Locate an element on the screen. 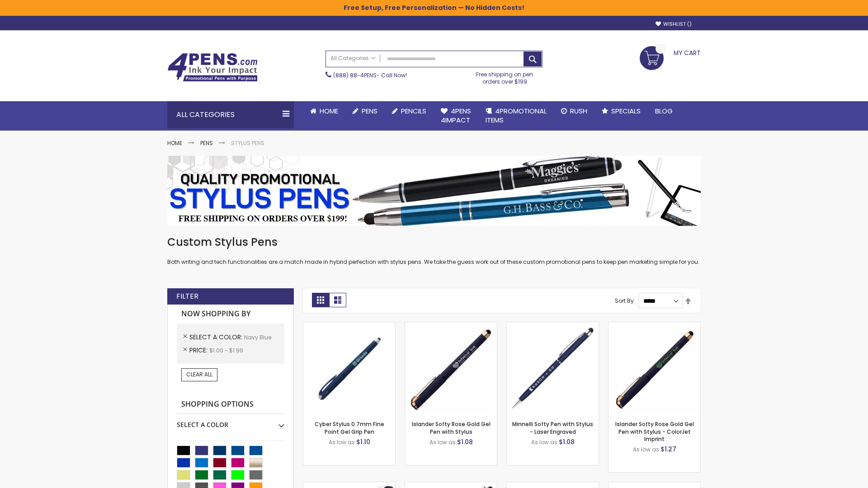 This screenshot has height=488, width=868. img: Minnelli Softy Pen with Stylus - Laser Engraved-Navy Blue is located at coordinates (552, 368).